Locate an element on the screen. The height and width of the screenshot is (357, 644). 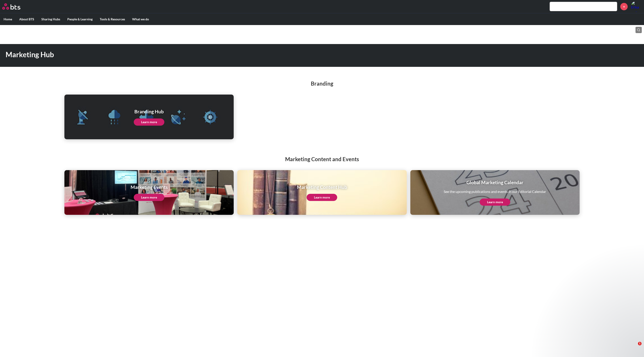
h1: Branding Hub is located at coordinates (149, 111).